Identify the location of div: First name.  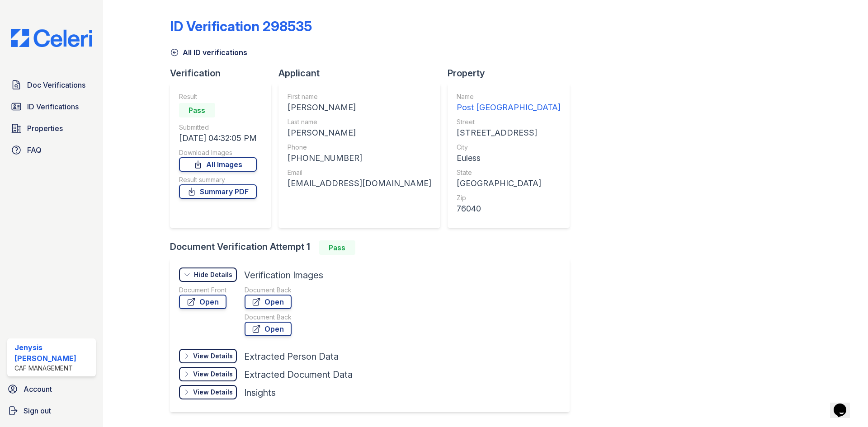
(359, 97).